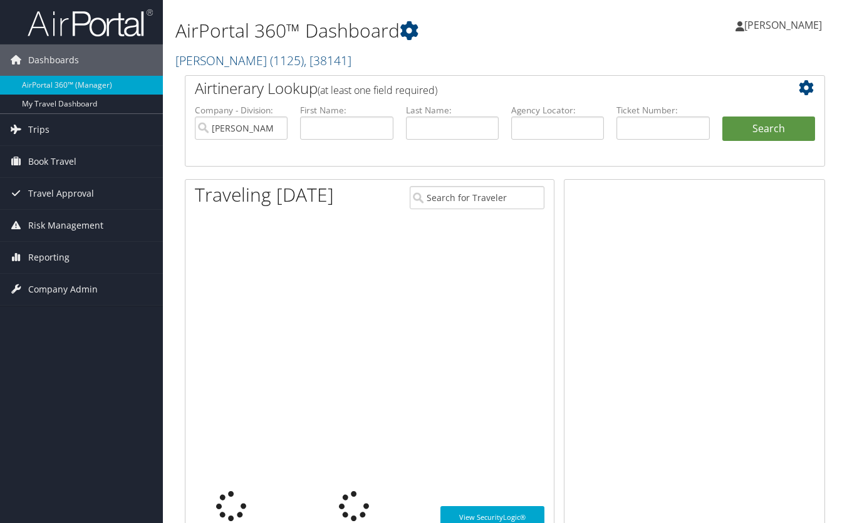 The height and width of the screenshot is (523, 847). What do you see at coordinates (53, 60) in the screenshot?
I see `span: Dashboards` at bounding box center [53, 60].